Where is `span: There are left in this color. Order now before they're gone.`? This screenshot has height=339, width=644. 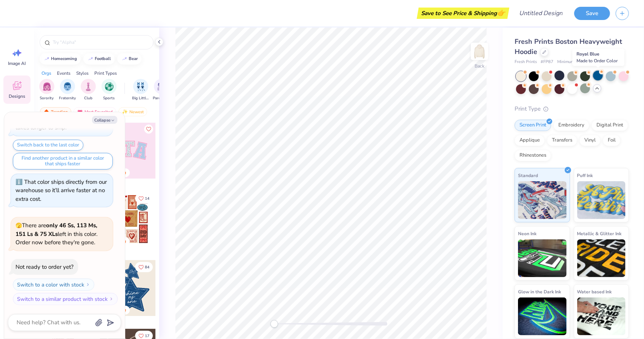 span: There are left in this color. Order now before they're gone. is located at coordinates (56, 234).